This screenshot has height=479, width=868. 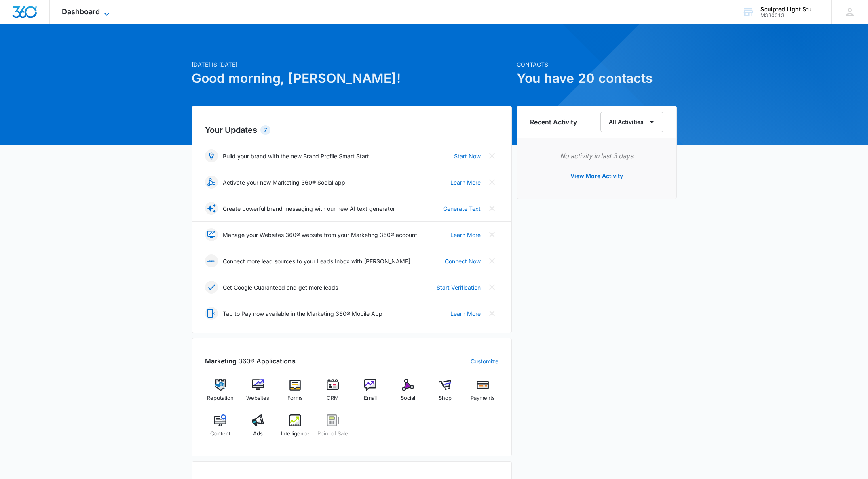 What do you see at coordinates (265, 130) in the screenshot?
I see `div: 7` at bounding box center [265, 130].